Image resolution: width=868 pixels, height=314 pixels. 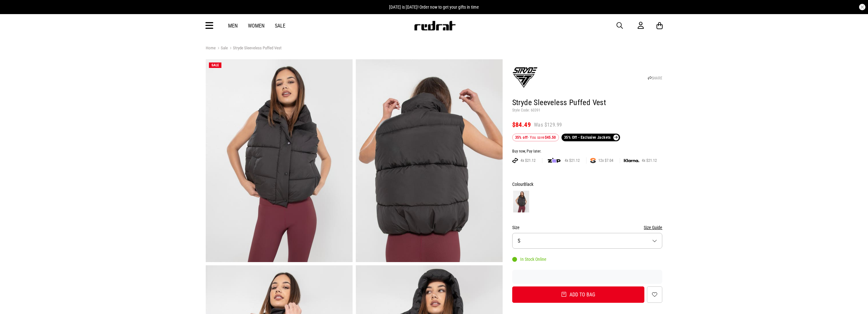 What do you see at coordinates (255, 48) in the screenshot?
I see `a: Stryde Sleeveless Puffed Vest` at bounding box center [255, 48].